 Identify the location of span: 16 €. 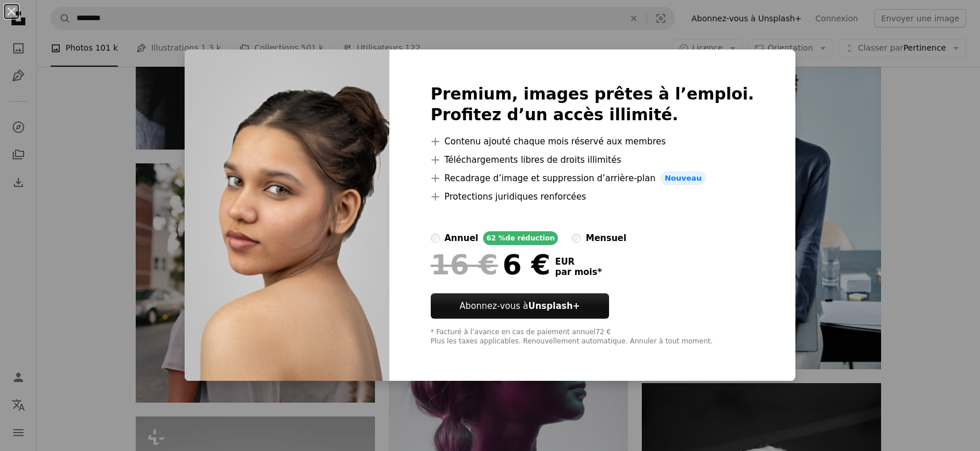
(464, 265).